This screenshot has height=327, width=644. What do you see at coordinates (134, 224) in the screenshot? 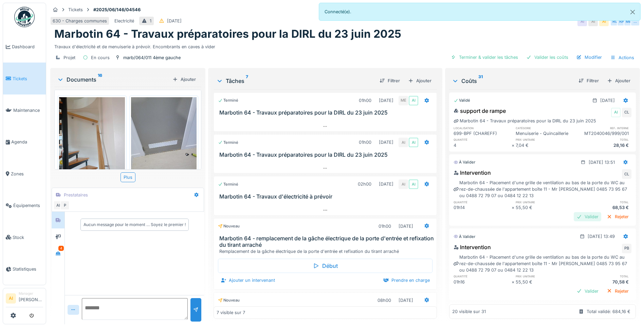
I see `div: Aucun message pour le moment … Soyez le premier !` at bounding box center [134, 224].